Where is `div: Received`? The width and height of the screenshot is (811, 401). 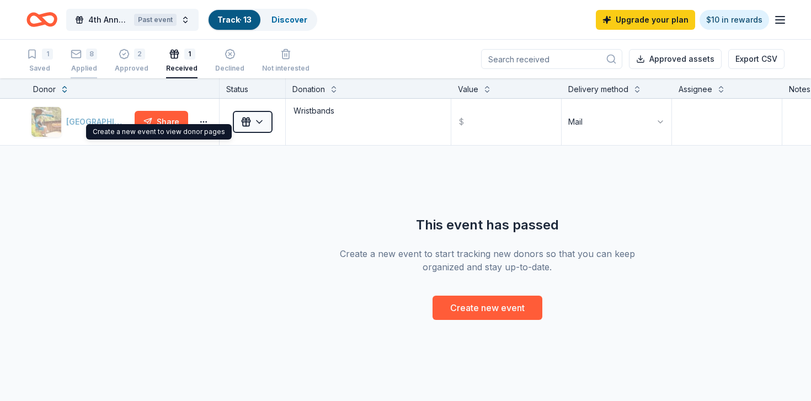 div: Received is located at coordinates (182, 68).